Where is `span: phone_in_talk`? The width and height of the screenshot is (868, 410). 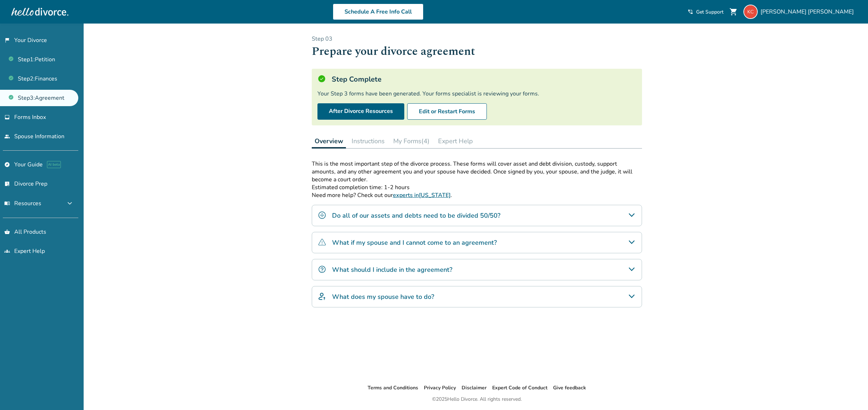
span: phone_in_talk is located at coordinates (690, 12).